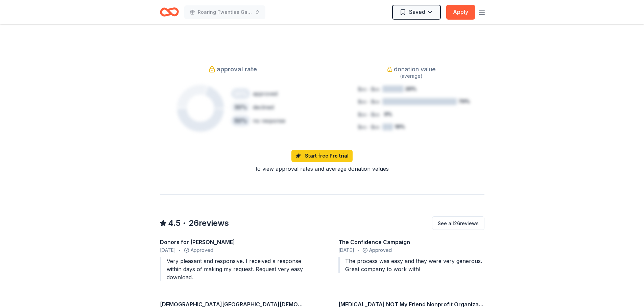 Image resolution: width=644 pixels, height=308 pixels. Describe the element at coordinates (400, 126) in the screenshot. I see `tspan: 10%` at that location.